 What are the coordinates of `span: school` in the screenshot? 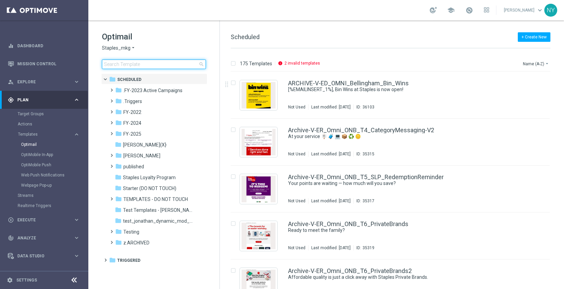 It's located at (451, 10).